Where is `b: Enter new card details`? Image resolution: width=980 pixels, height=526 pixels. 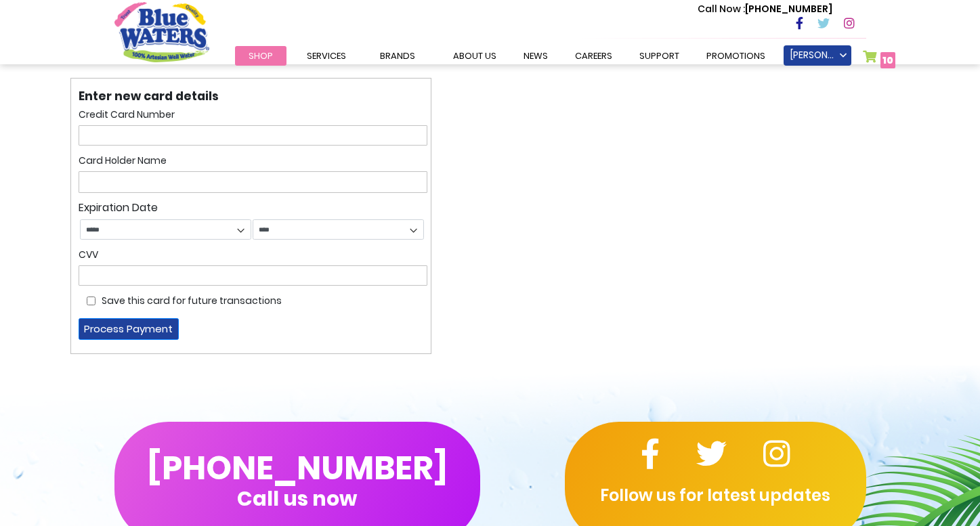
b: Enter new card details is located at coordinates (149, 96).